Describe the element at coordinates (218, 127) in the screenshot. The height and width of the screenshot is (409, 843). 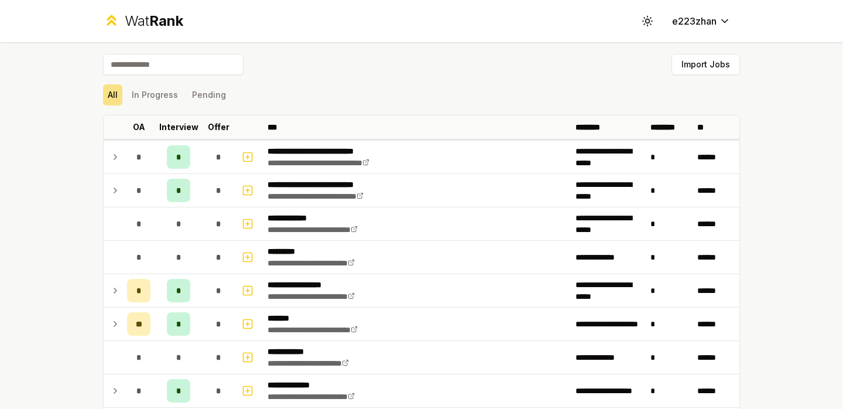
I see `p: Offer` at that location.